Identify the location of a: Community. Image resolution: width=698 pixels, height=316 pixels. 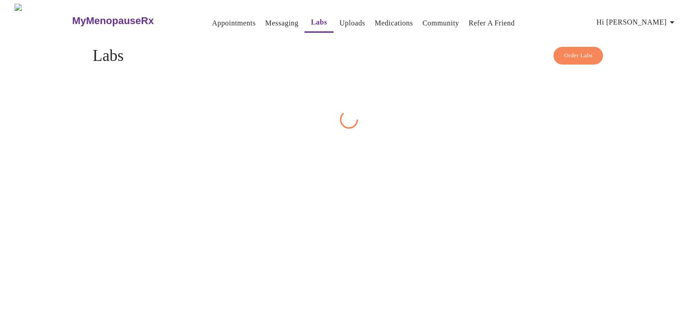
(441, 23).